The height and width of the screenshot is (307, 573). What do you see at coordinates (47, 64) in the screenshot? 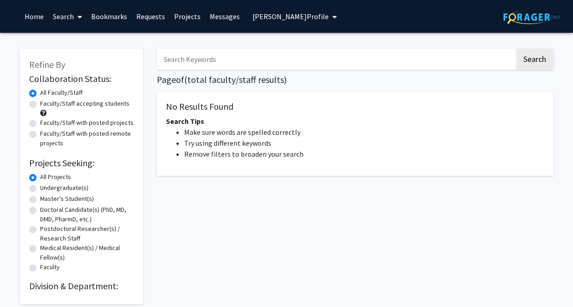
I see `span: Refine By` at bounding box center [47, 64].